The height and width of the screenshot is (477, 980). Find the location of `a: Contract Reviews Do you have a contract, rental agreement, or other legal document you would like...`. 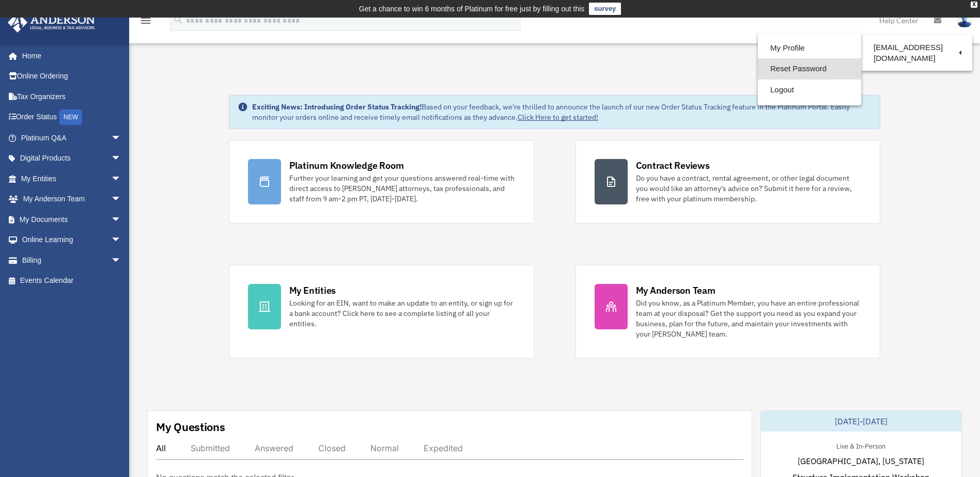

a: Contract Reviews Do you have a contract, rental agreement, or other legal document you would like... is located at coordinates (728, 181).